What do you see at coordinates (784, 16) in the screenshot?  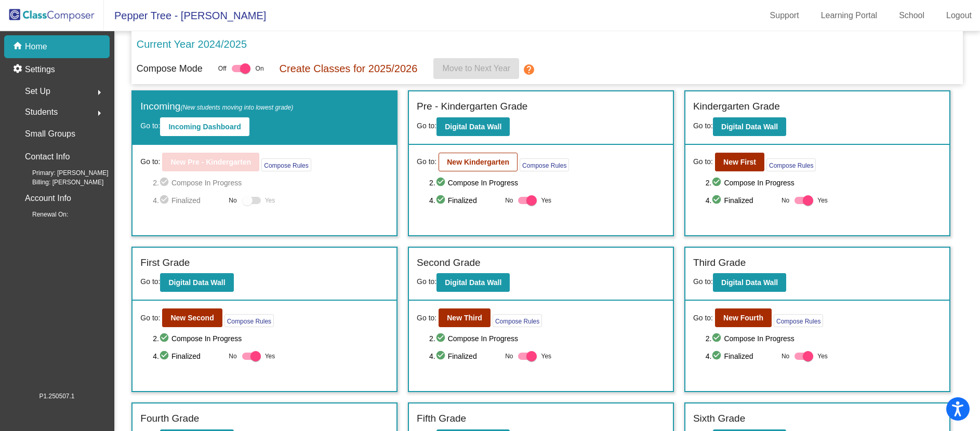 I see `a: Support` at bounding box center [784, 16].